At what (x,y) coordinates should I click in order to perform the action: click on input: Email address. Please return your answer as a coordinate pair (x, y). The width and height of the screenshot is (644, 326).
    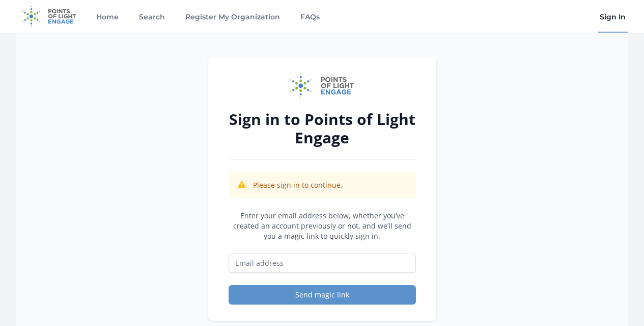
    Looking at the image, I should click on (323, 263).